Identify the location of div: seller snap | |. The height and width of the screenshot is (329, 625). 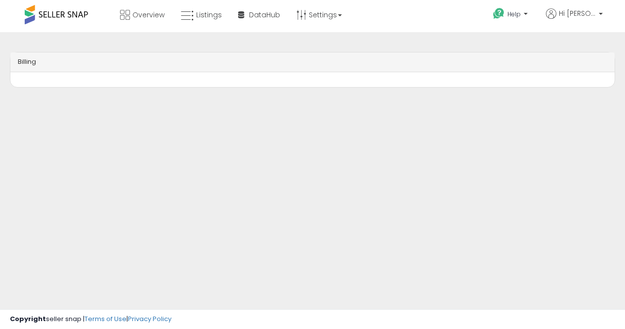
(90, 319).